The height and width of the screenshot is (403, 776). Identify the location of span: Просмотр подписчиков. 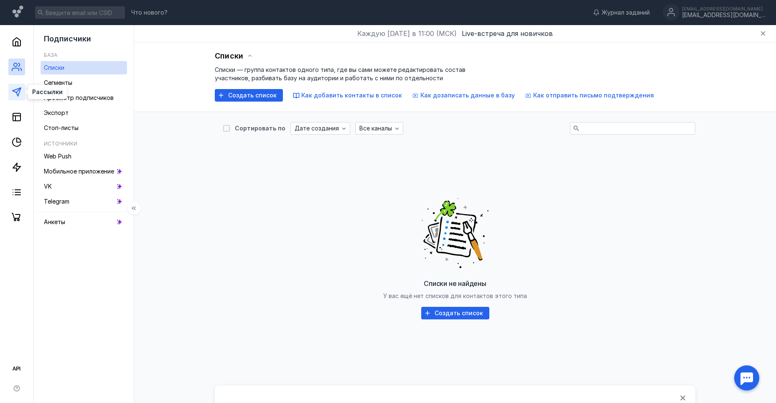
(79, 97).